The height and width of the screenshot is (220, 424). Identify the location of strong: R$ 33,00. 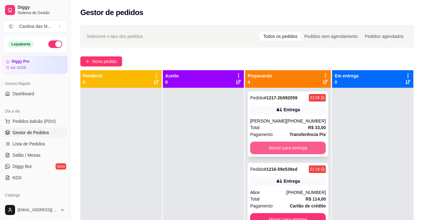
(317, 128).